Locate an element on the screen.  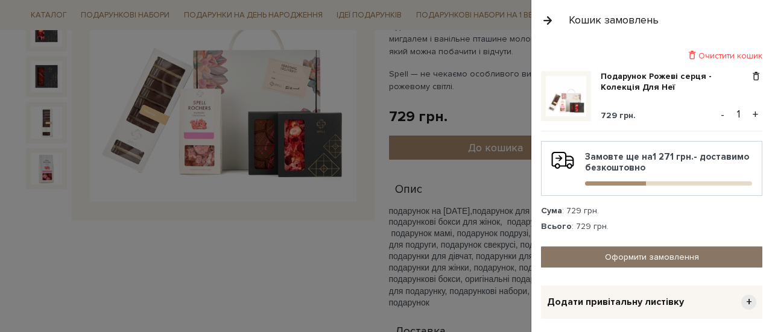
b: 1 271 грн. is located at coordinates (673, 157).